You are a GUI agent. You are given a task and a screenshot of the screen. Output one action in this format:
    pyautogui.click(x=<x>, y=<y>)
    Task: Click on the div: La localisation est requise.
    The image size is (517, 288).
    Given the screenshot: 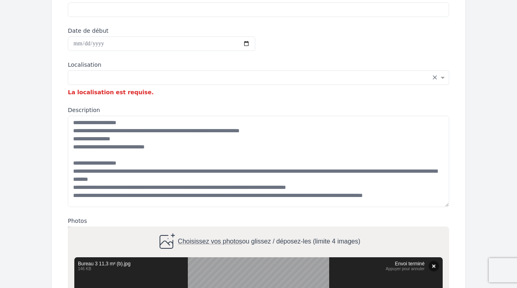 What is the action you would take?
    pyautogui.click(x=259, y=92)
    